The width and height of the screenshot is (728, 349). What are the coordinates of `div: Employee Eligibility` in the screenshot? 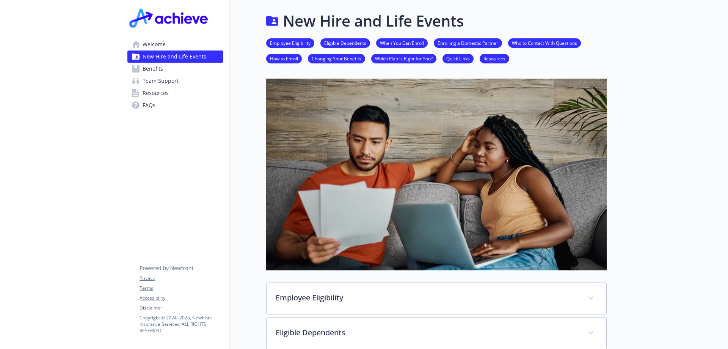 It's located at (437, 298).